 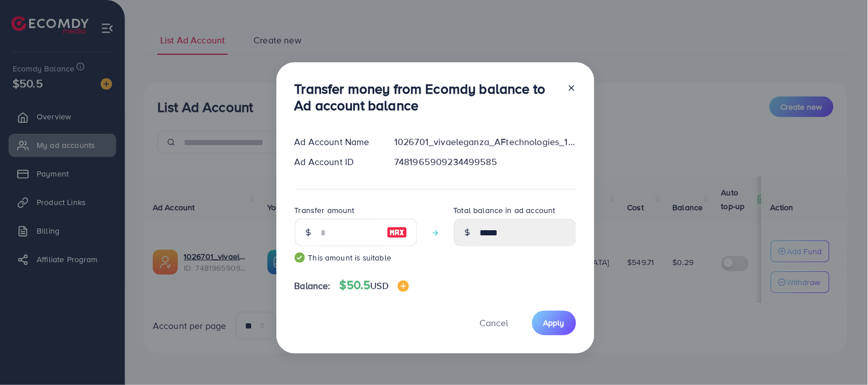 I want to click on h3: Transfer money from Ecomdy balance to Ad account balance, so click(x=426, y=97).